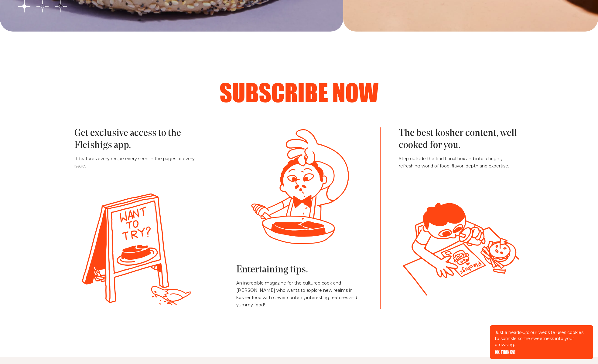 The height and width of the screenshot is (364, 598). Describe the element at coordinates (137, 140) in the screenshot. I see `h3: Get exclusive access to the Fleishigs app.` at that location.